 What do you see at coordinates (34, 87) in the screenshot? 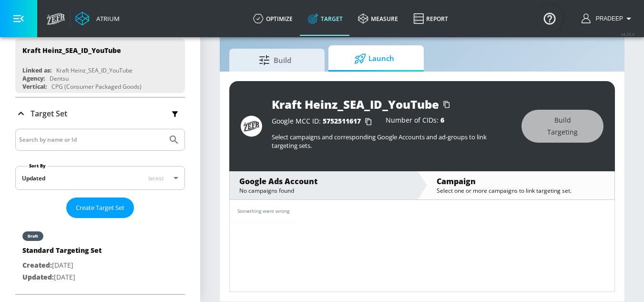
I see `div: Vertical:` at bounding box center [34, 87].